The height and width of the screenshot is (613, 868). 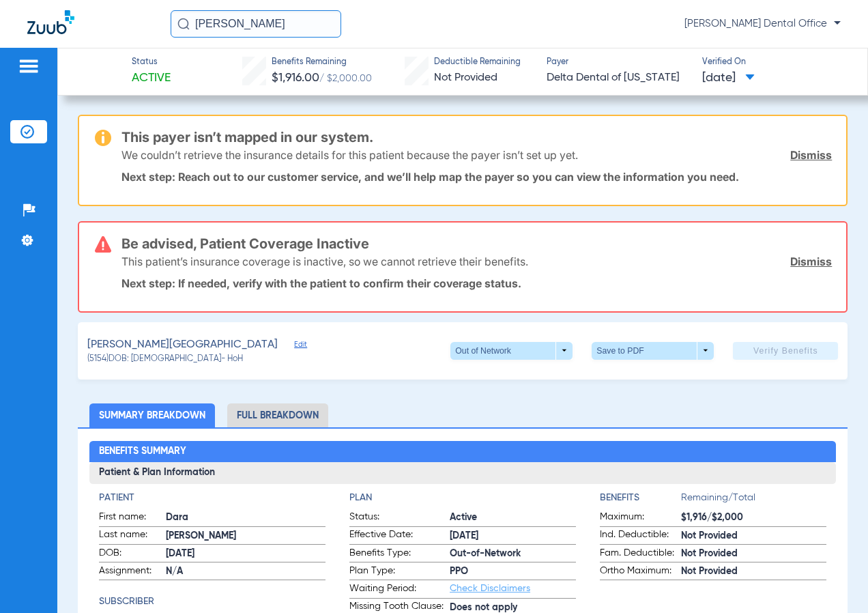 I want to click on p: This patient’s insurance coverage is inactive, so we cannot retrieve their benefits., so click(x=325, y=261).